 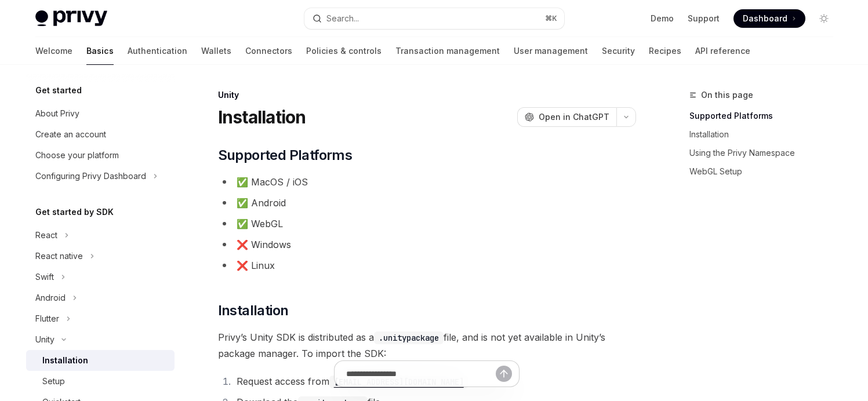 What do you see at coordinates (100, 277) in the screenshot?
I see `button: Toggle Swift section` at bounding box center [100, 277].